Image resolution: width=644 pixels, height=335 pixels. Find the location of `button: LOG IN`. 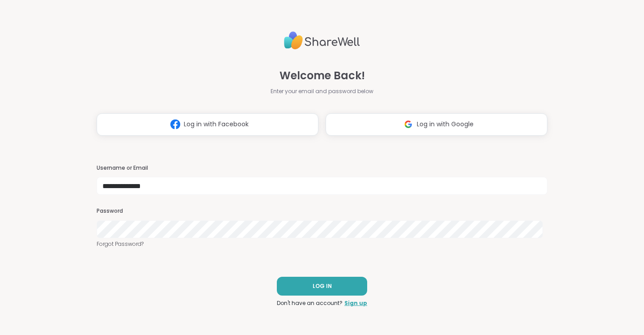

button: LOG IN is located at coordinates (322, 286).